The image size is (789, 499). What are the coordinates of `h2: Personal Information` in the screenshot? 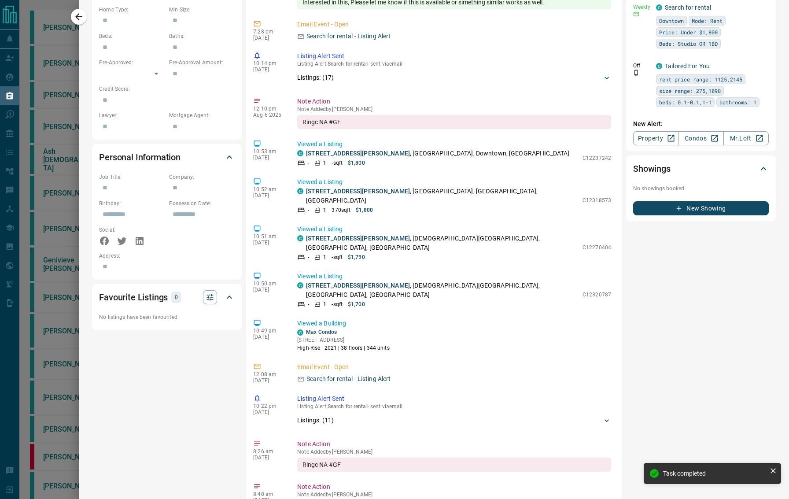 It's located at (140, 157).